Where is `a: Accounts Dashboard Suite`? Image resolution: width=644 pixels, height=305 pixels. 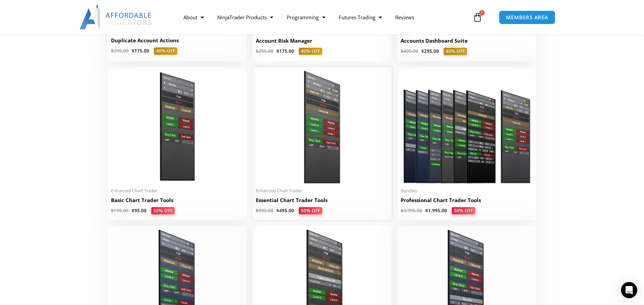
a: Accounts Dashboard Suite is located at coordinates (467, 42).